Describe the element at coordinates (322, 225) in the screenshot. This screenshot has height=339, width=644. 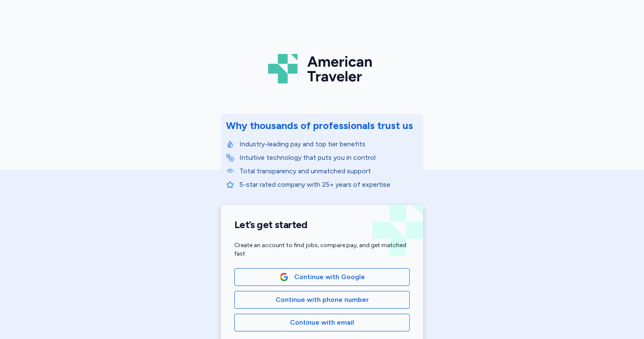
I see `h1: Let’s get started` at that location.